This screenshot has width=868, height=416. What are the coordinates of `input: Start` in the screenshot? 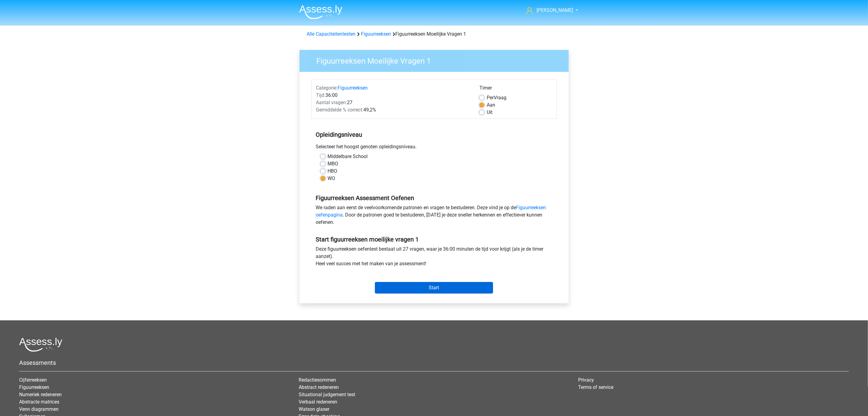 It's located at (434, 288).